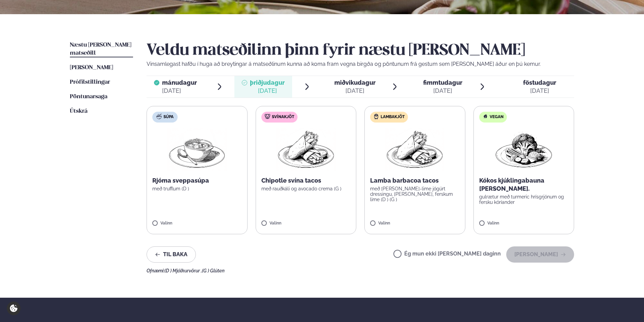 The width and height of the screenshot is (644, 322). What do you see at coordinates (14, 308) in the screenshot?
I see `a: Cookie settings` at bounding box center [14, 308].